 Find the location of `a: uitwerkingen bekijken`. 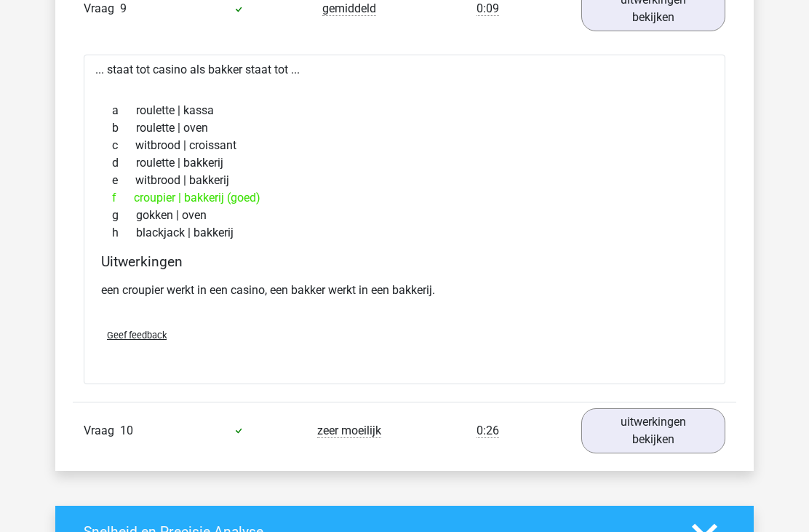

a: uitwerkingen bekijken is located at coordinates (653, 431).